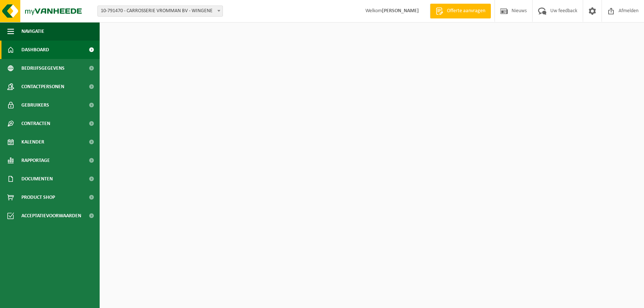 The width and height of the screenshot is (644, 308). What do you see at coordinates (43, 87) in the screenshot?
I see `span: Contactpersonen` at bounding box center [43, 87].